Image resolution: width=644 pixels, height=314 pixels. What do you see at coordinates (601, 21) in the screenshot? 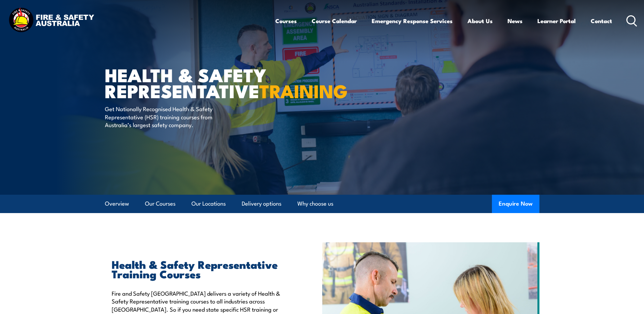
I see `a: Contact` at bounding box center [601, 21].